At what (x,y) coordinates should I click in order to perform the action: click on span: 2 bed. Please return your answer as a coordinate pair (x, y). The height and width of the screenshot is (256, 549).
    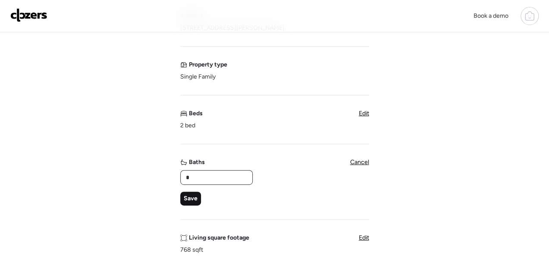
    Looking at the image, I should click on (188, 126).